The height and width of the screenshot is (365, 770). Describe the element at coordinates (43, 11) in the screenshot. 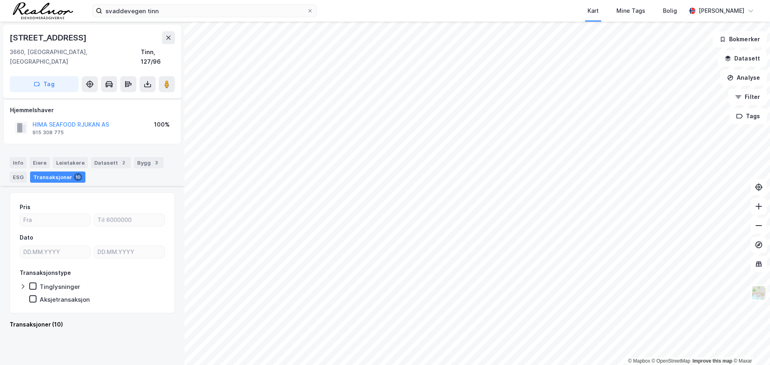

I see `img: realnor-logo.934646d98de889bb5806.png` at that location.